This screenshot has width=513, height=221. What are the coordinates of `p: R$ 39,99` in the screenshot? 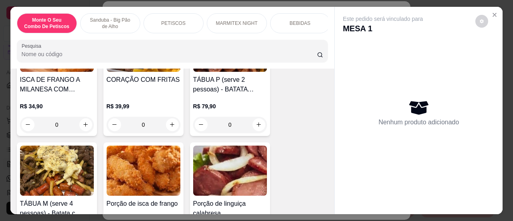 It's located at (144, 106).